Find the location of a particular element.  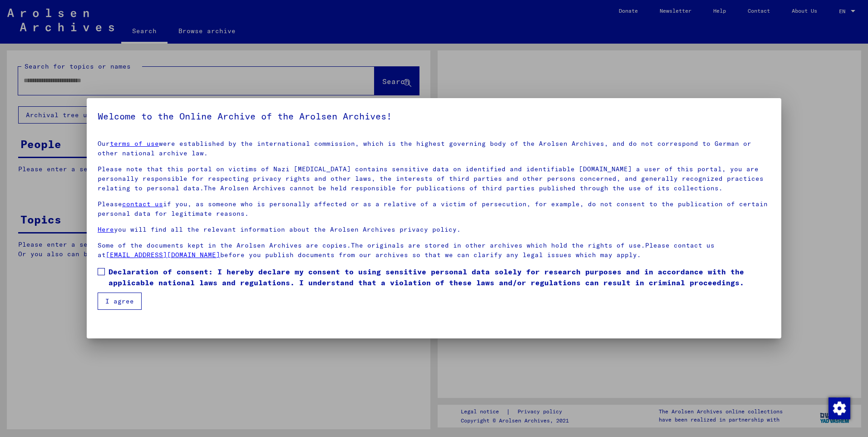

img: Change consent is located at coordinates (839, 408).